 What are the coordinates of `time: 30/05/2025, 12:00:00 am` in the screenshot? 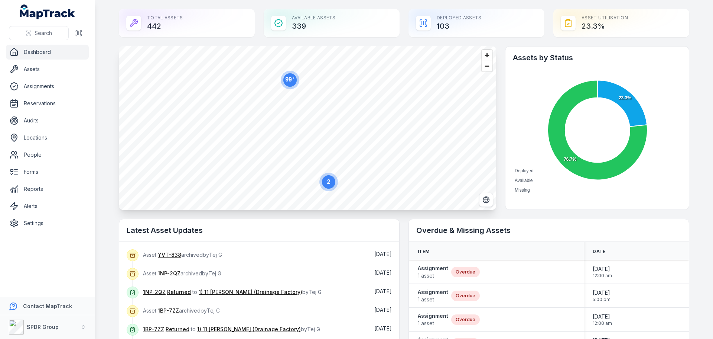 It's located at (603, 272).